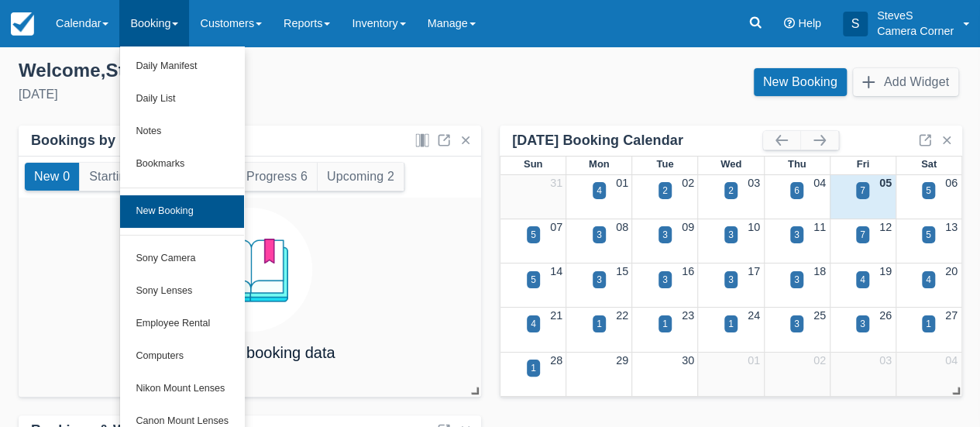 The image size is (980, 427). Describe the element at coordinates (556, 183) in the screenshot. I see `a: 31` at that location.